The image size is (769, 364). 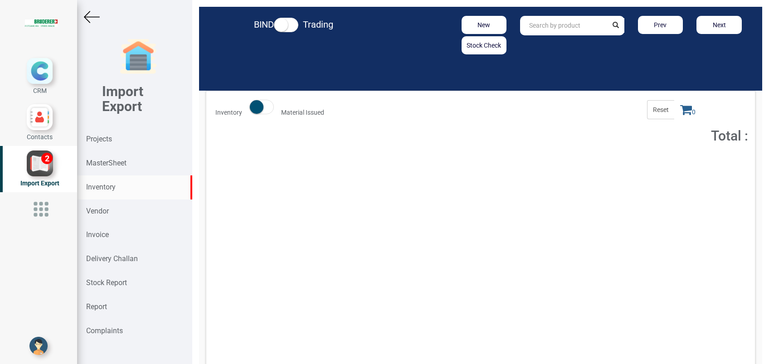 I want to click on button: New, so click(x=484, y=25).